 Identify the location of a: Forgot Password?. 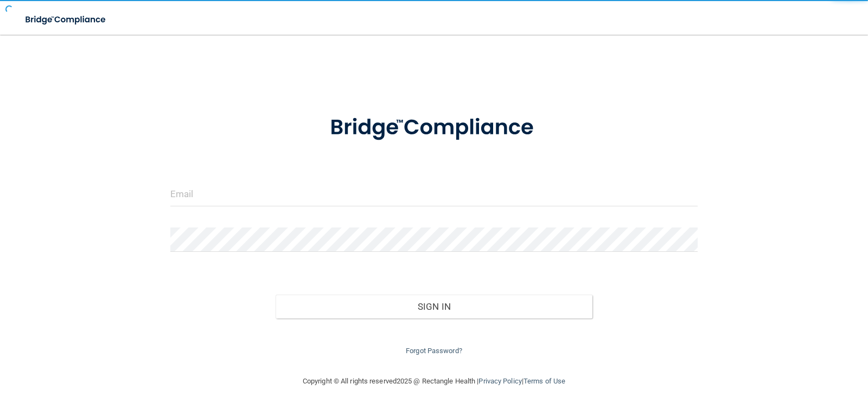
(434, 351).